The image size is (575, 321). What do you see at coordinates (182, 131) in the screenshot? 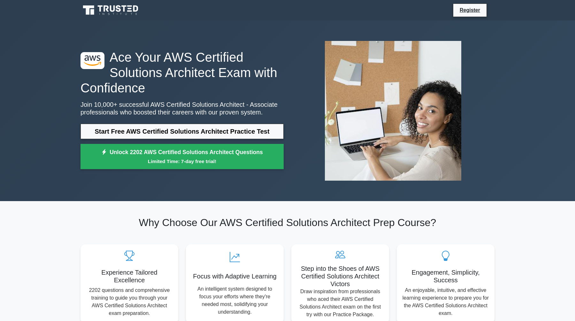
I see `a: Start Free AWS Certified Solutions Architect Practice Test` at bounding box center [182, 131].